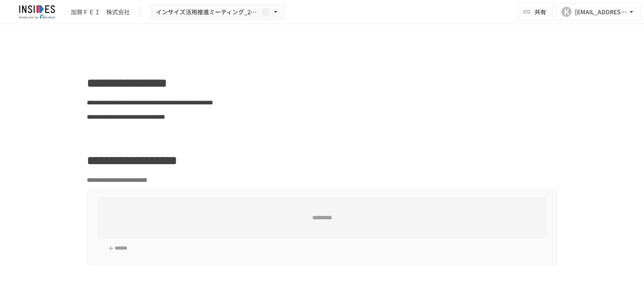 The height and width of the screenshot is (298, 644). Describe the element at coordinates (536, 12) in the screenshot. I see `button: 共有` at that location.